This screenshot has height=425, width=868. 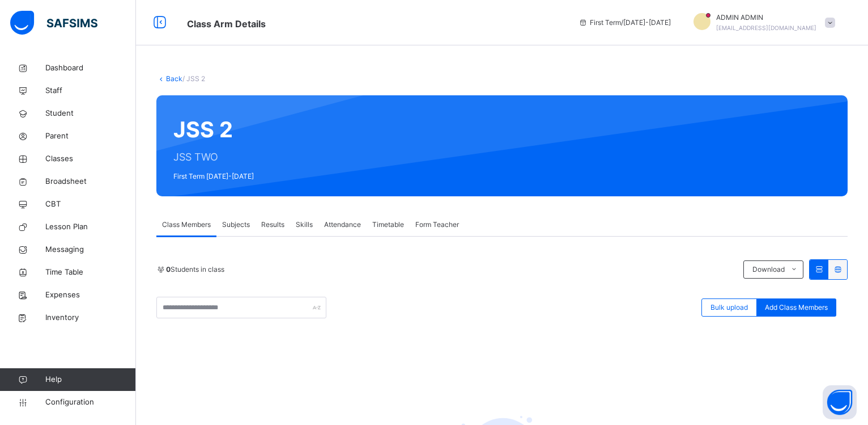 What do you see at coordinates (91, 136) in the screenshot?
I see `span: Parent` at bounding box center [91, 136].